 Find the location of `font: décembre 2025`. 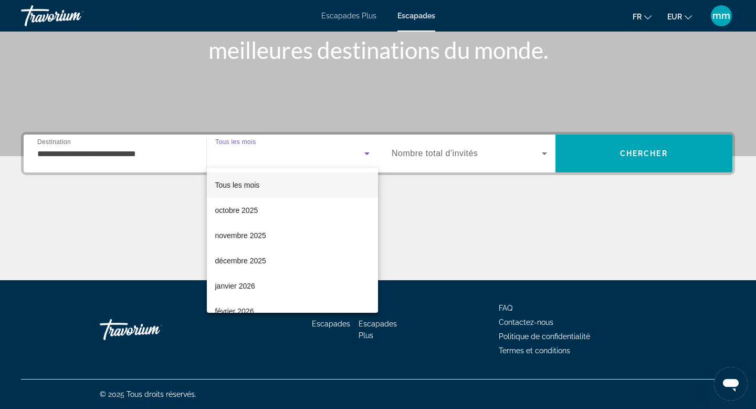

font: décembre 2025 is located at coordinates (241, 261).